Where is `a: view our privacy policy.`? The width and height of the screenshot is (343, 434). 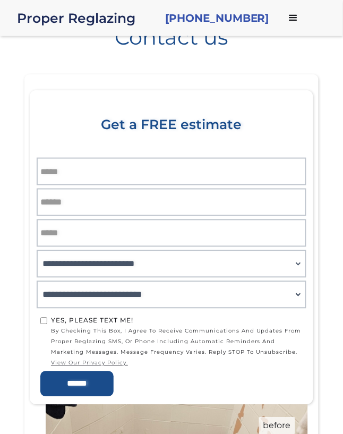
a: view our privacy policy. is located at coordinates (177, 363).